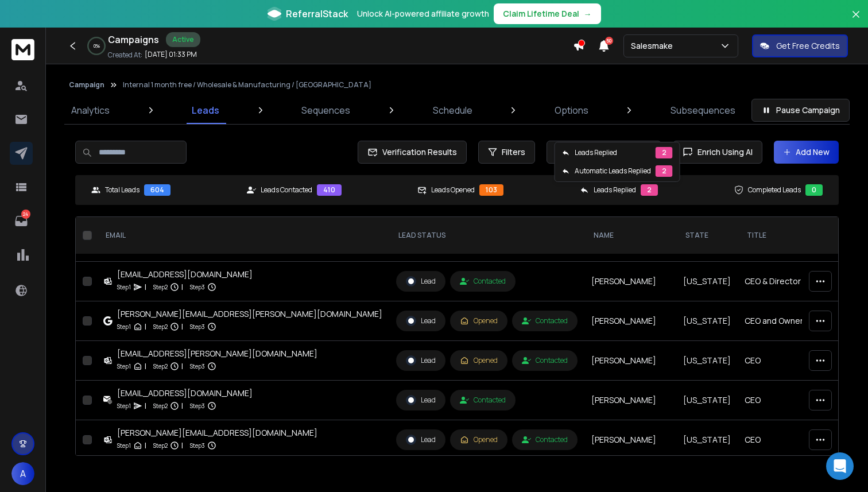 The image size is (868, 492). Describe the element at coordinates (317, 14) in the screenshot. I see `span: ReferralStack` at that location.